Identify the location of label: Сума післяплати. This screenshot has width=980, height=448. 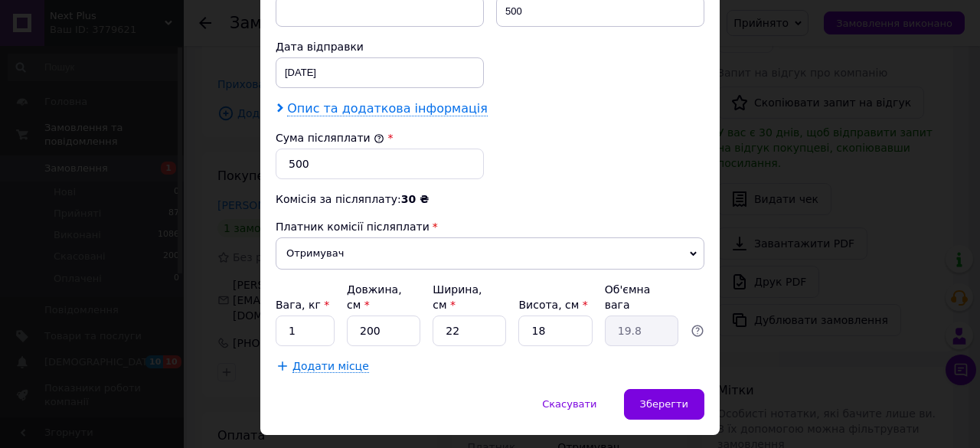
(330, 138).